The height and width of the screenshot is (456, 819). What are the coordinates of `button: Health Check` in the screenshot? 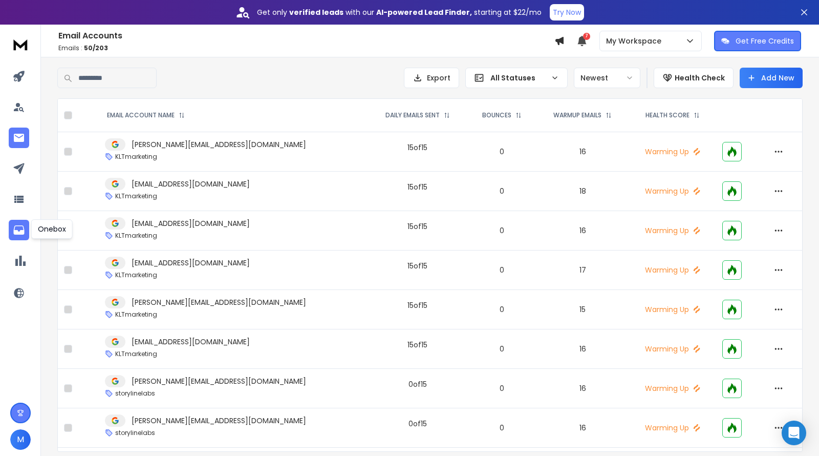 It's located at (694, 78).